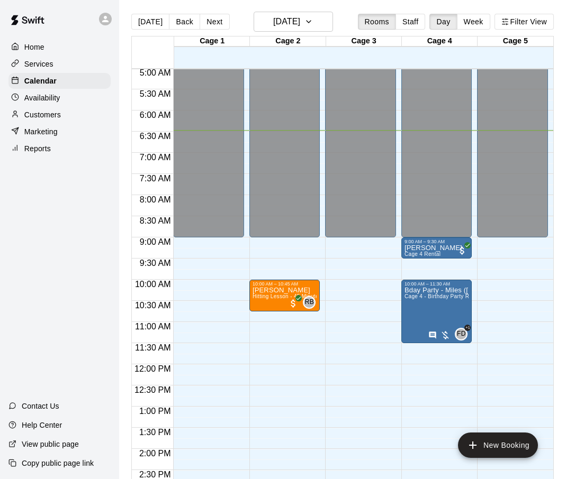 Image resolution: width=566 pixels, height=479 pixels. What do you see at coordinates (58, 464) in the screenshot?
I see `p: Copy public page link` at bounding box center [58, 464].